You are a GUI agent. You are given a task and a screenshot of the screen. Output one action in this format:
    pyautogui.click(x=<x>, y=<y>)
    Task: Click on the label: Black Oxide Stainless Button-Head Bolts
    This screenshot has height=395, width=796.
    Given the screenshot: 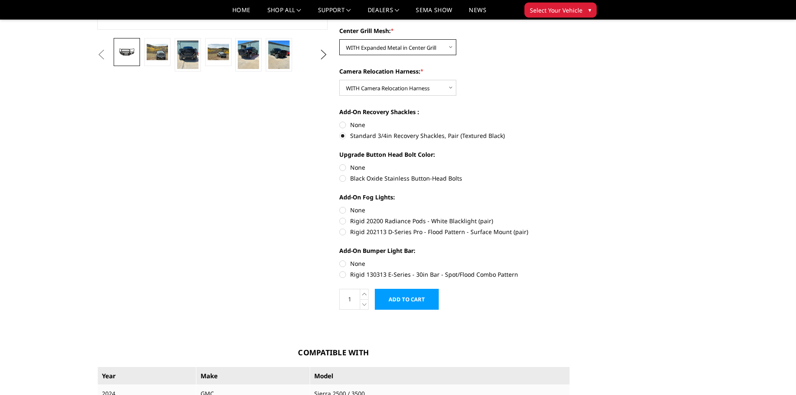 What is the action you would take?
    pyautogui.click(x=455, y=178)
    